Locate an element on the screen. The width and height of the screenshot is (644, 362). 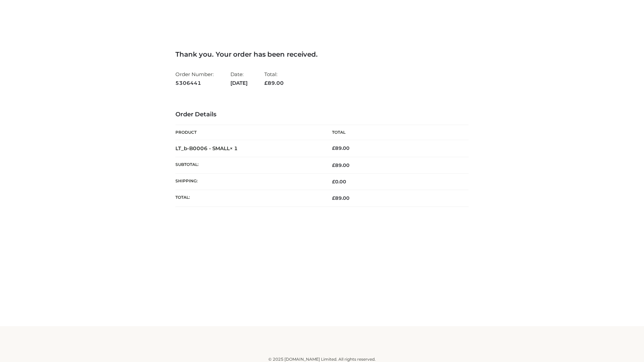
strong: × 1 is located at coordinates (234, 148).